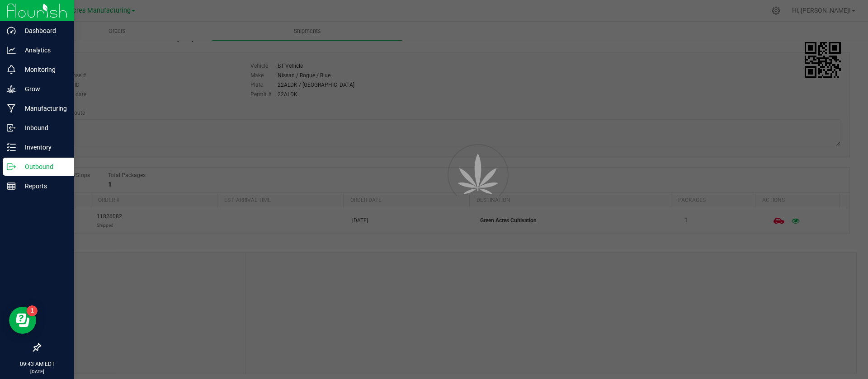 This screenshot has height=379, width=868. Describe the element at coordinates (43, 108) in the screenshot. I see `p: Manufacturing` at that location.